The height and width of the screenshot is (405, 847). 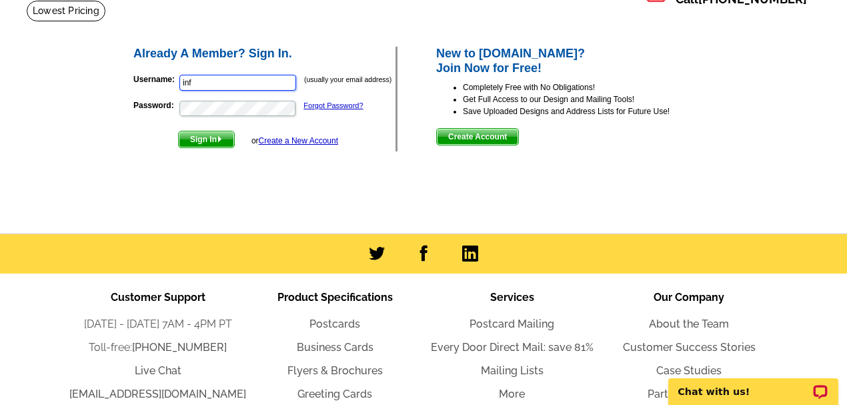 I want to click on li: Get Full Access to our Design and Mailing Tools!, so click(x=589, y=99).